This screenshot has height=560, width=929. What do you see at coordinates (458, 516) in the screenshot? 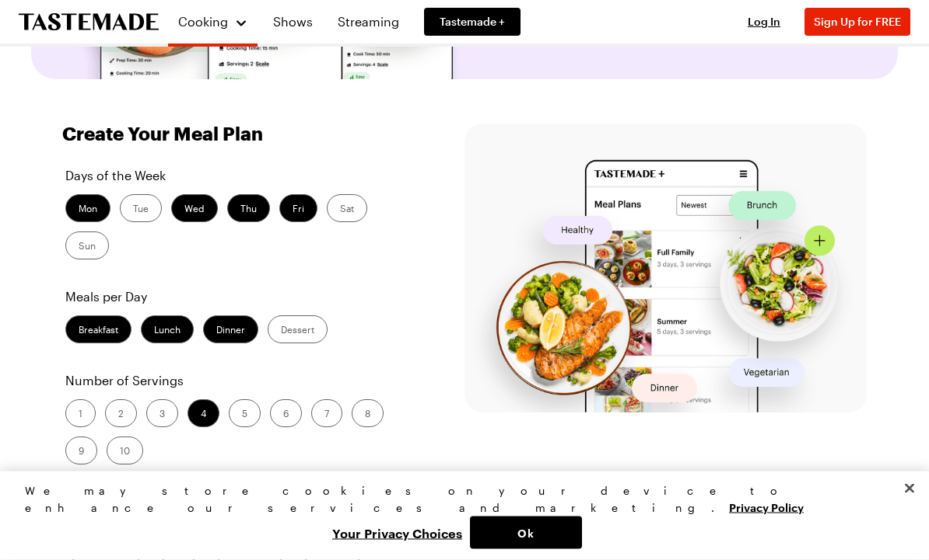
I see `div: Privacy` at bounding box center [458, 516].